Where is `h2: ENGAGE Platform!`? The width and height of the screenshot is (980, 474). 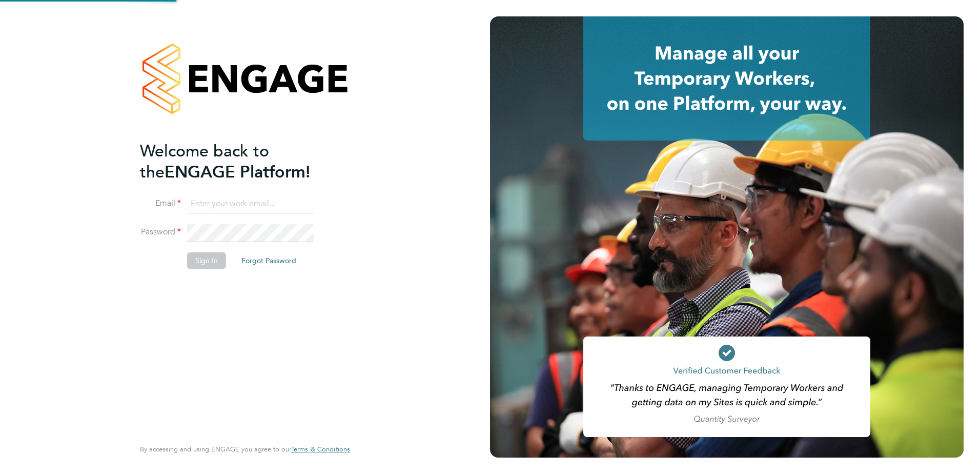
h2: ENGAGE Platform! is located at coordinates (240, 161).